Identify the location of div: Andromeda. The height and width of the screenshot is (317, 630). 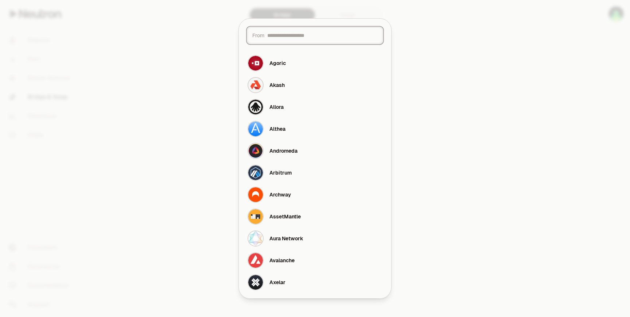
(283, 151).